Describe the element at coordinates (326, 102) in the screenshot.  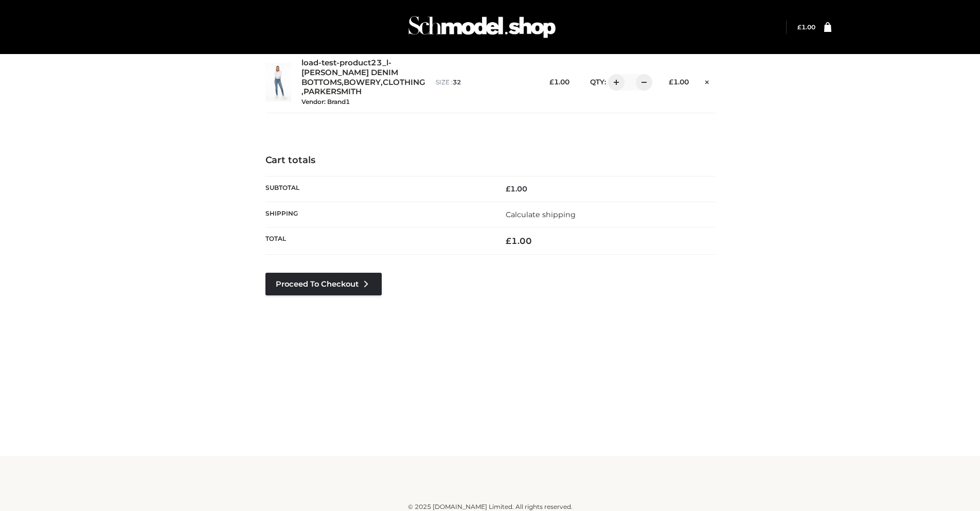
I see `small: Vendor: Brand1` at that location.